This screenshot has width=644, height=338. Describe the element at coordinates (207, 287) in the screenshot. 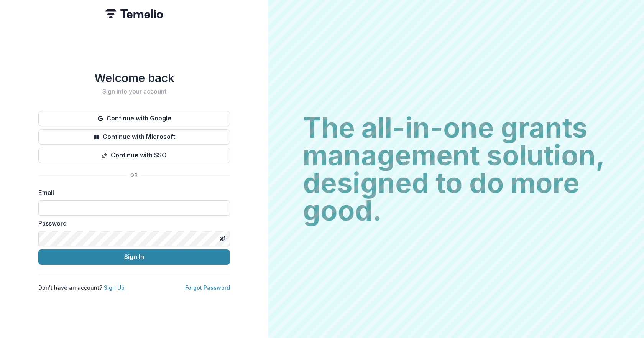

I see `a: Forgot Password` at that location.